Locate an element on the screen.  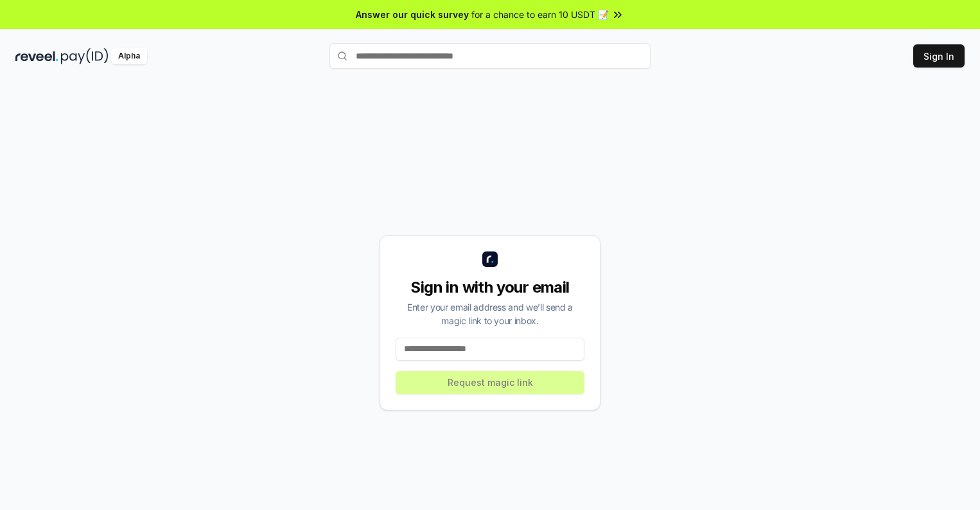
img: logo_small is located at coordinates (490, 259).